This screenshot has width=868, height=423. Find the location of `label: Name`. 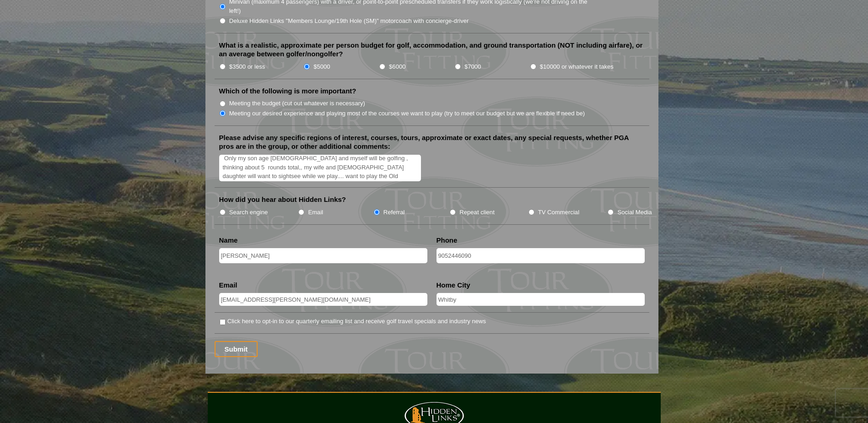

label: Name is located at coordinates (229, 240).